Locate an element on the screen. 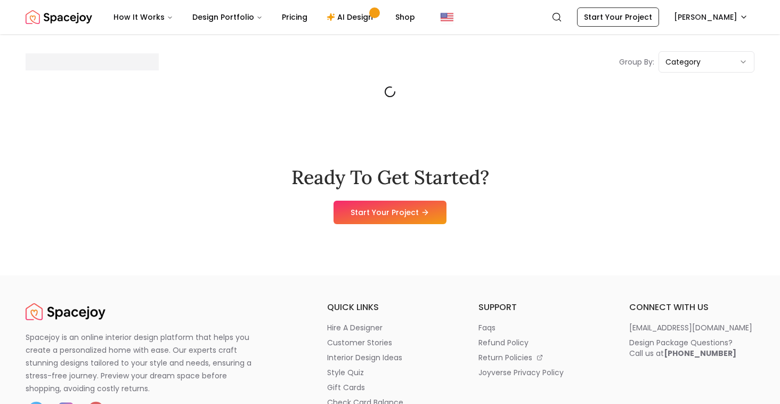 Image resolution: width=780 pixels, height=404 pixels. img: United States is located at coordinates (447, 17).